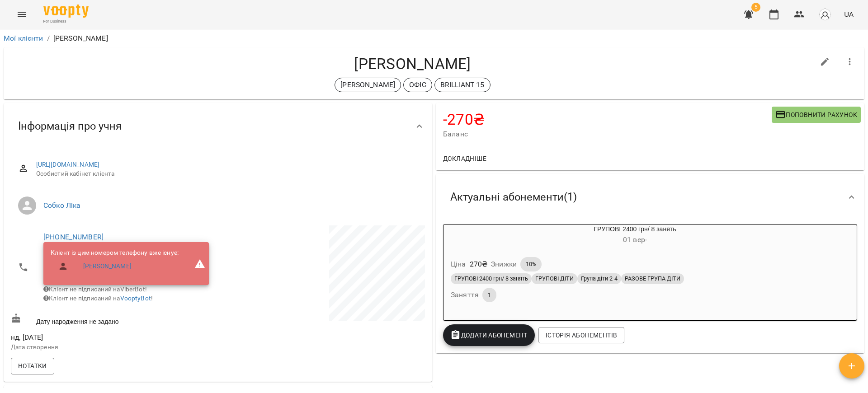 The height and width of the screenshot is (393, 868). I want to click on ul: Клієнт із цим номером телефону вже існує:, so click(114, 263).